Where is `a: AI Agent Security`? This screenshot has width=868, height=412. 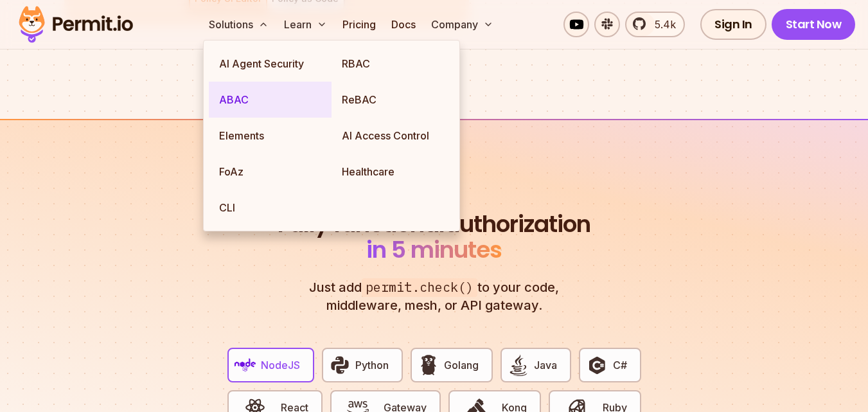
a: AI Agent Security is located at coordinates (270, 63).